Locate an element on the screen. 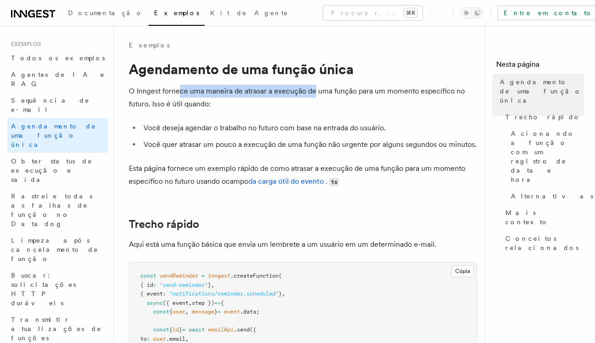  span: .email is located at coordinates (176, 339).